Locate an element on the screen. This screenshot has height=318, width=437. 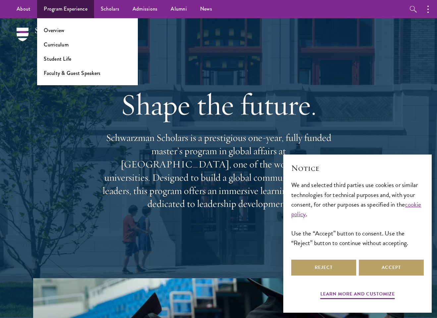
span: Schwarzman Scholars is a prestigious one-year, fully funded master’s program in global affairs at... is located at coordinates (219, 170).